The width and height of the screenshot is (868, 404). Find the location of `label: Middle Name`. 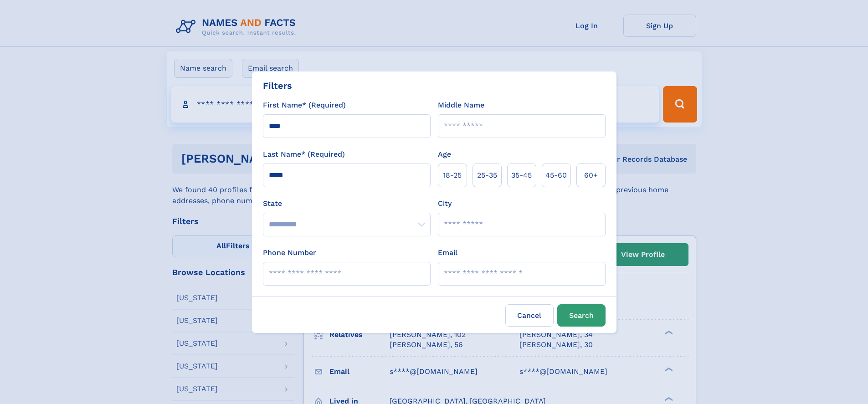

label: Middle Name is located at coordinates (461, 105).